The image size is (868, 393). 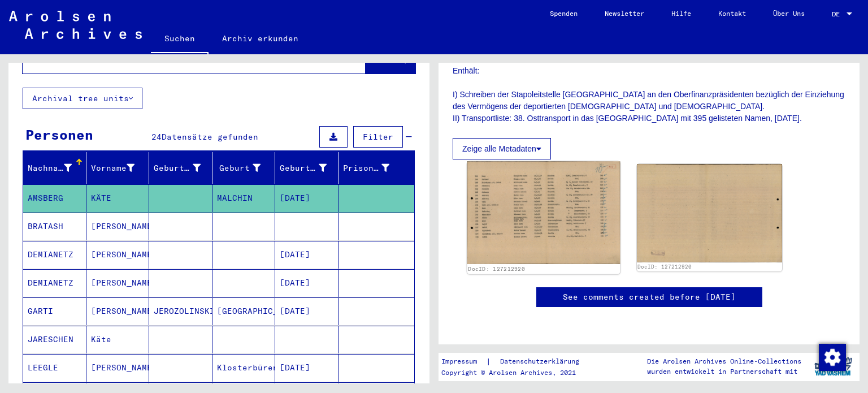 What do you see at coordinates (55, 367) in the screenshot?
I see `mat-cell: LEEGLE` at bounding box center [55, 367].